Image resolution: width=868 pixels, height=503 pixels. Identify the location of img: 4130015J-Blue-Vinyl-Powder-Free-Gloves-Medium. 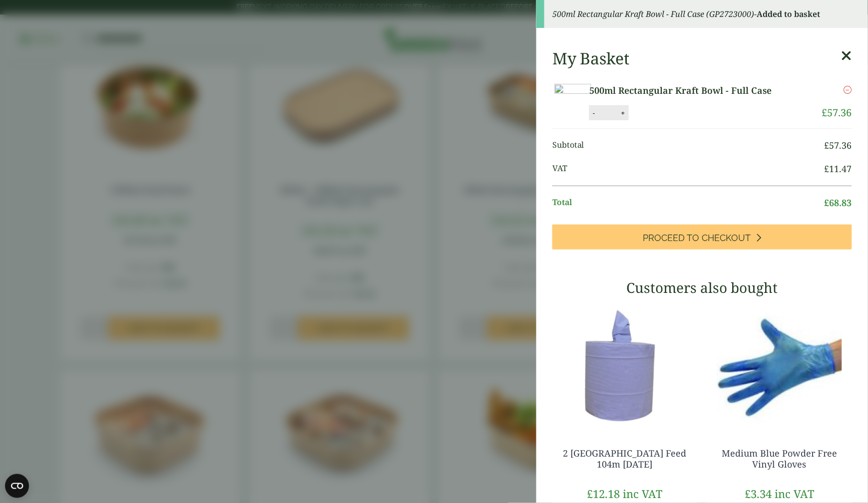
(780, 366).